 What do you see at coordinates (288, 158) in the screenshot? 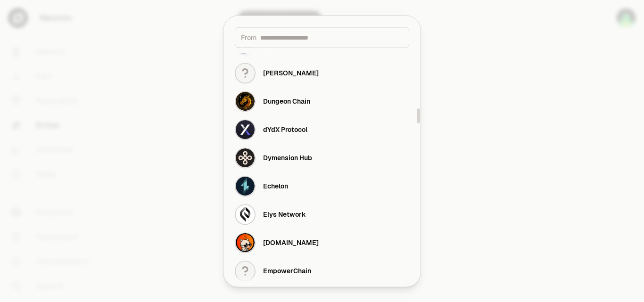
I see `div: Dymension Hub` at bounding box center [288, 158].